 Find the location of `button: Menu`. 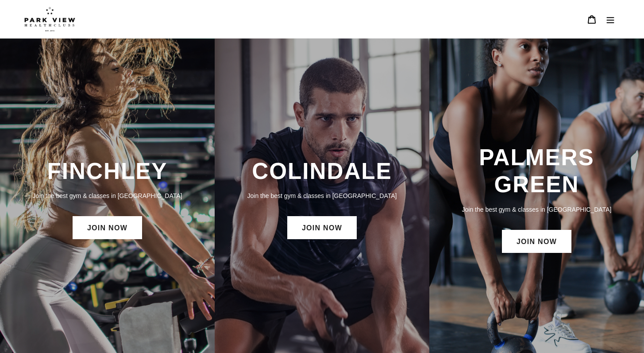

button: Menu is located at coordinates (610, 19).